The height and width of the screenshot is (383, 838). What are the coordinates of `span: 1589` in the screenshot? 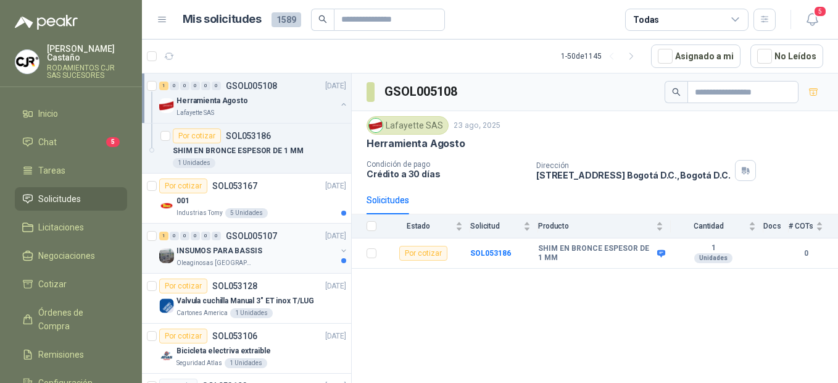 It's located at (286, 20).